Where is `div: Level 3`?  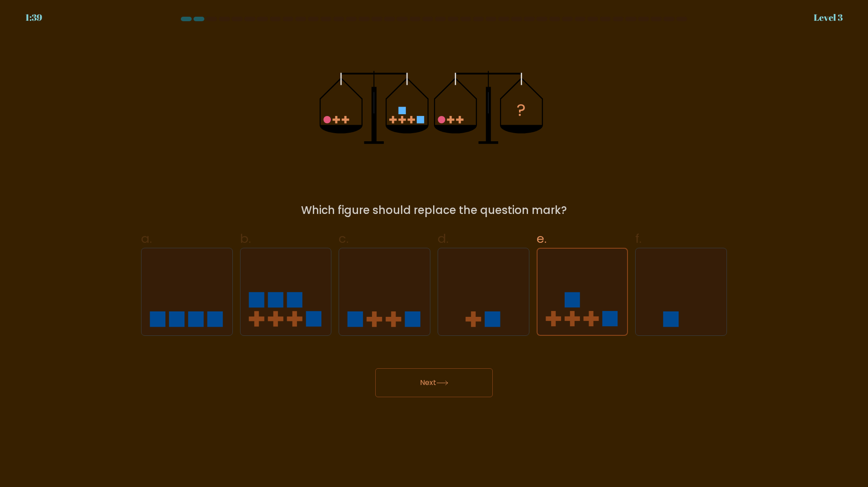 div: Level 3 is located at coordinates (828, 17).